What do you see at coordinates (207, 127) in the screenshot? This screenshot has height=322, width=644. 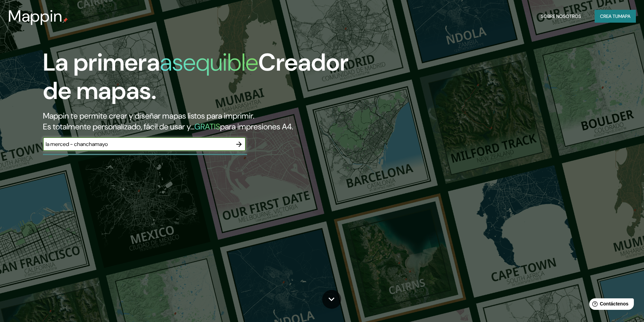 I see `font: GRATIS` at bounding box center [207, 127].